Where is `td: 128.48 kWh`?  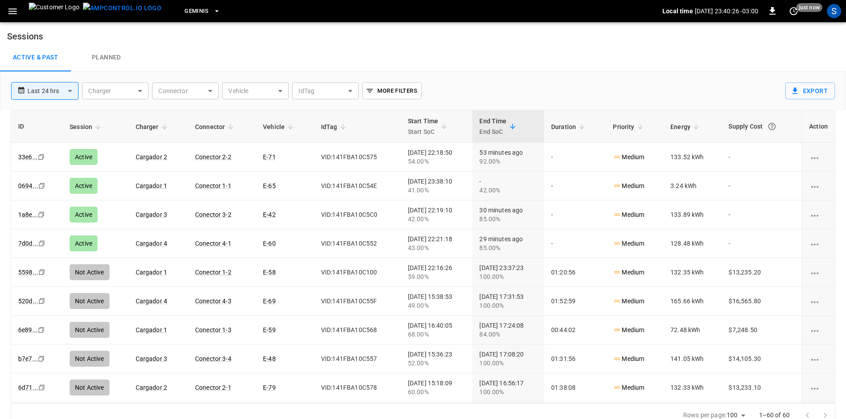 td: 128.48 kWh is located at coordinates (692, 243).